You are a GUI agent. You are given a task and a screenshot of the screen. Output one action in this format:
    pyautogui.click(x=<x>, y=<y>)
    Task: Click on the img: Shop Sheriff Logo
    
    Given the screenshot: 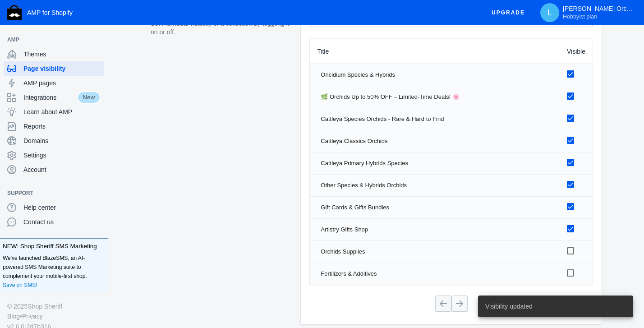 What is the action you would take?
    pyautogui.click(x=15, y=12)
    